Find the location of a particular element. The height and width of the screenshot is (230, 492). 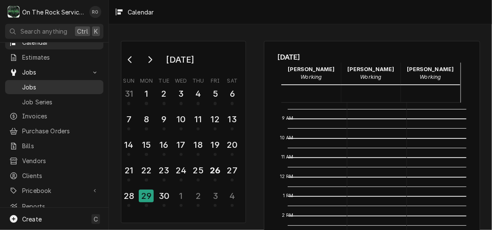

div: 24 is located at coordinates (181, 170).